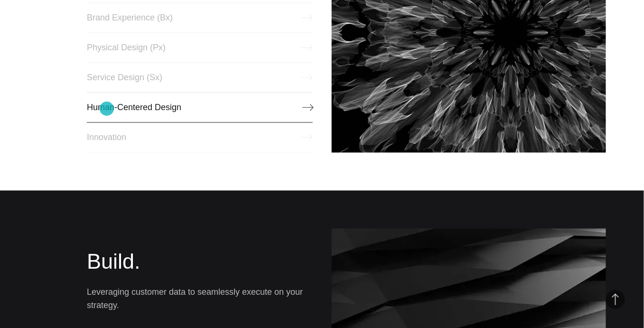 The height and width of the screenshot is (328, 644). Describe the element at coordinates (199, 107) in the screenshot. I see `a: Human-Centered Design` at that location.